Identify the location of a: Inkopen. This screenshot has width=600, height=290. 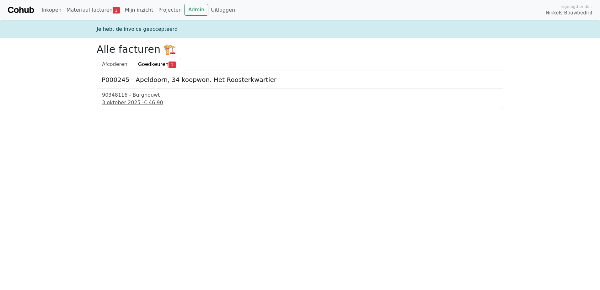
(51, 10).